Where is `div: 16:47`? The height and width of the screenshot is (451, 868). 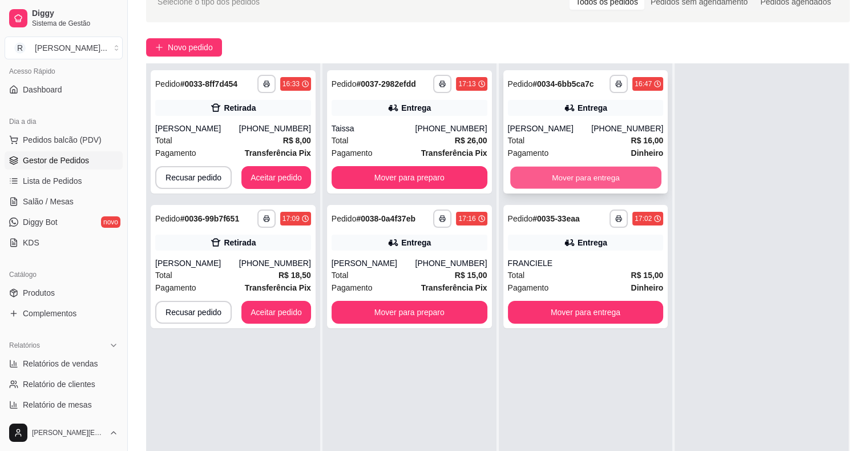 div: 16:47 is located at coordinates (644, 84).